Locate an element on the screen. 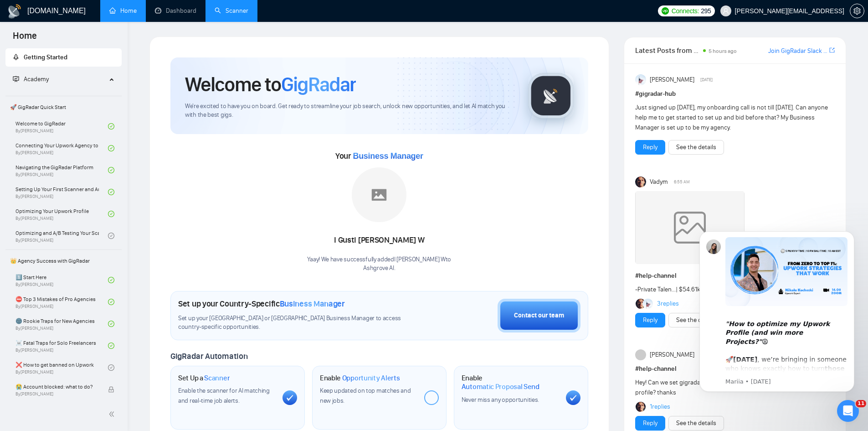 Image resolution: width=868 pixels, height=431 pixels. span: Home is located at coordinates (24, 39).